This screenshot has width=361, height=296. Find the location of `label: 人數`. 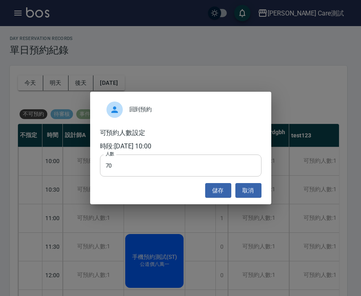

label: 人數 is located at coordinates (110, 154).